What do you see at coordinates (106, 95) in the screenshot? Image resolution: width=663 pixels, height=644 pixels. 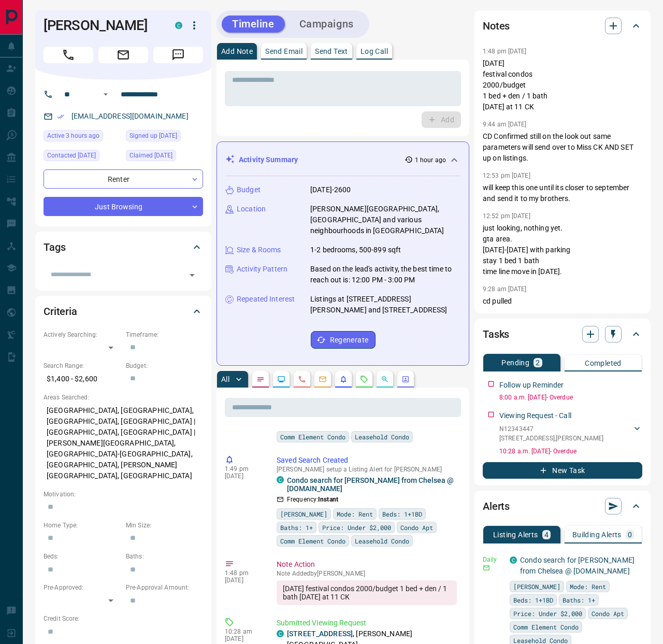 I see `button: Open` at bounding box center [106, 95].